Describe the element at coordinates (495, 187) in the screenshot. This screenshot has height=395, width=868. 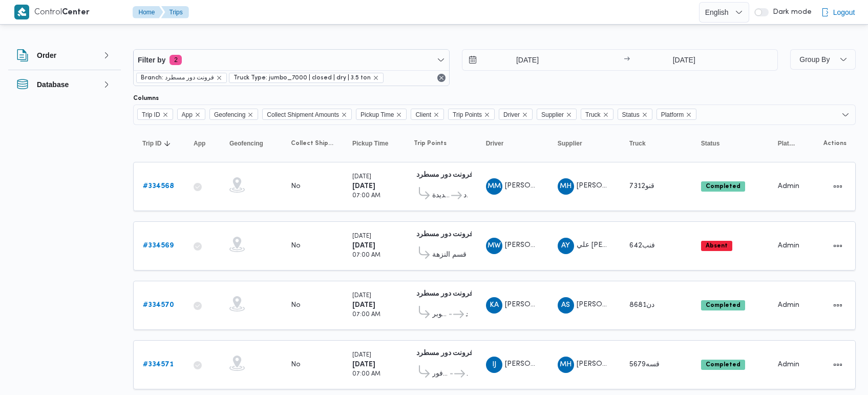
I see `span: MM` at that location.